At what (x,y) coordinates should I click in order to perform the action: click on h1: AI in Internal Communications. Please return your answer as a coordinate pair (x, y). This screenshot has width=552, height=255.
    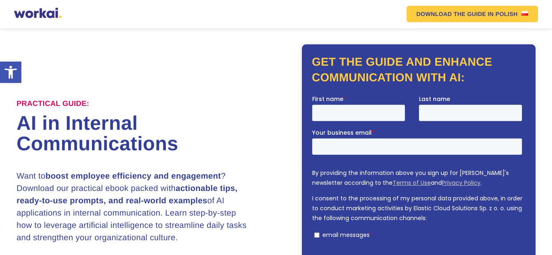
    Looking at the image, I should click on (146, 134).